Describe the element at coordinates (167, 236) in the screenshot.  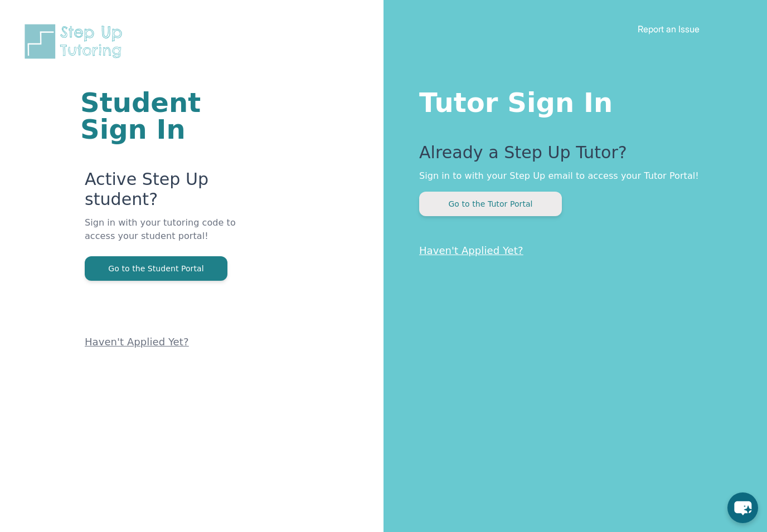
I see `p: Sign in with your tutoring code to access your student portal!` at that location.